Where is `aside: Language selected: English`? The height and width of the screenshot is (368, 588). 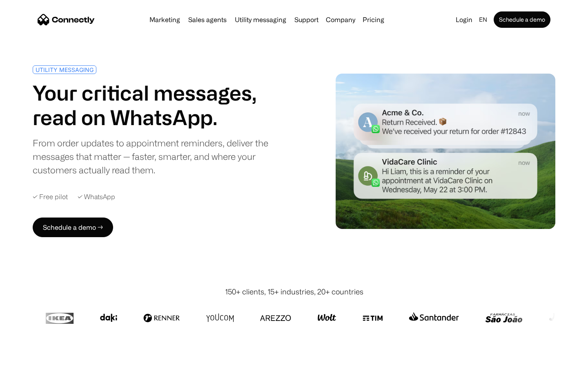
aside: Language selected: English is located at coordinates (29, 359).